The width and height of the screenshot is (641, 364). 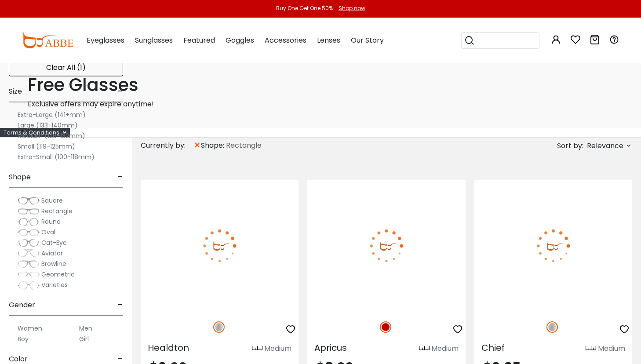 I want to click on span: Sort by:, so click(x=570, y=146).